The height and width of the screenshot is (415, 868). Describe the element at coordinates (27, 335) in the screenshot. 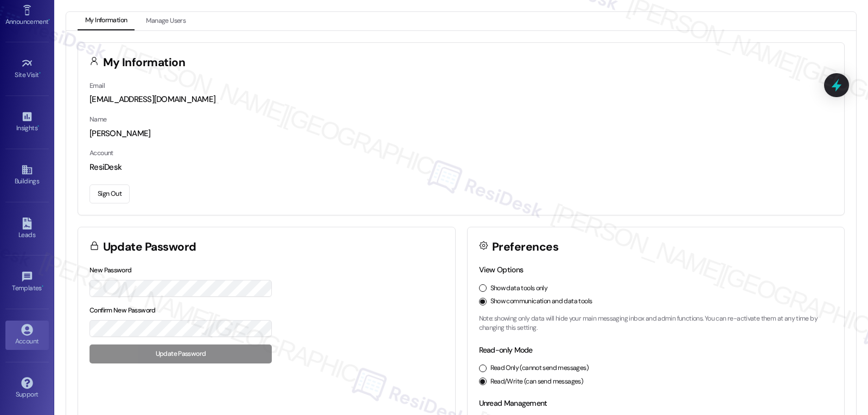

I see `a: Account` at that location.